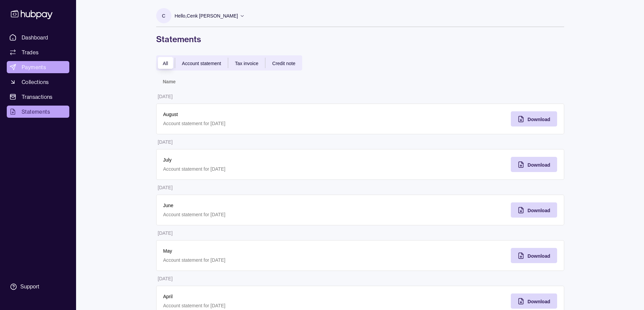  I want to click on span: Dashboard, so click(35, 37).